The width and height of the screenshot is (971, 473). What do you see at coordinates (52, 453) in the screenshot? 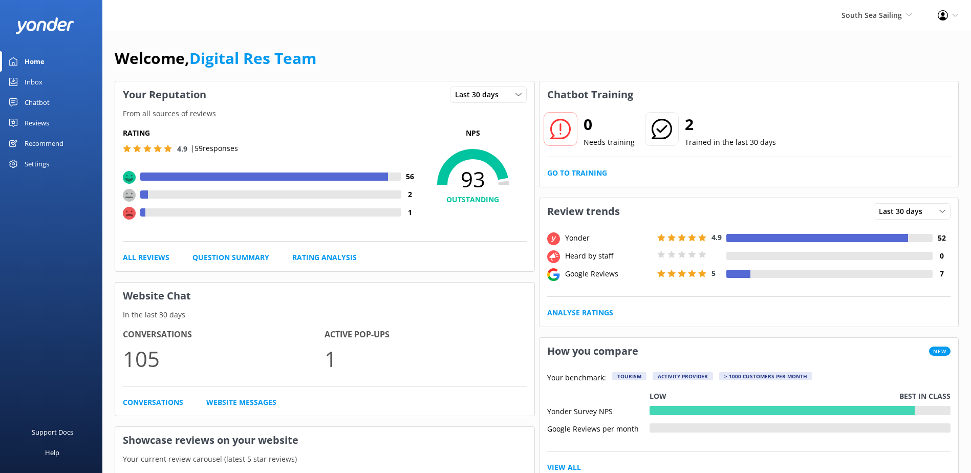
I see `div: Help` at bounding box center [52, 453].